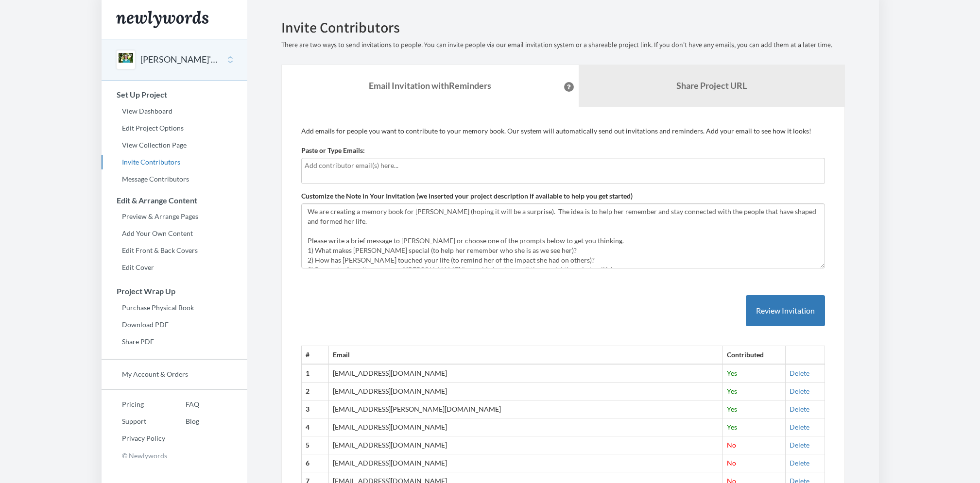  I want to click on a: Edit Project Options, so click(174, 128).